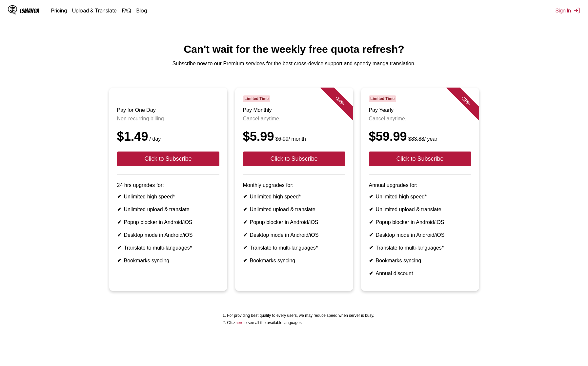 This screenshot has width=588, height=366. Describe the element at coordinates (127, 11) in the screenshot. I see `a: FAQ` at that location.